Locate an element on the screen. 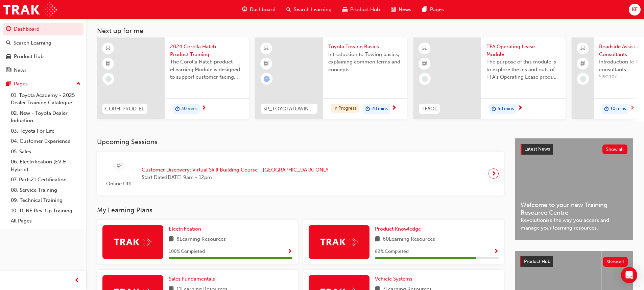  div: In Progress is located at coordinates (345, 108).